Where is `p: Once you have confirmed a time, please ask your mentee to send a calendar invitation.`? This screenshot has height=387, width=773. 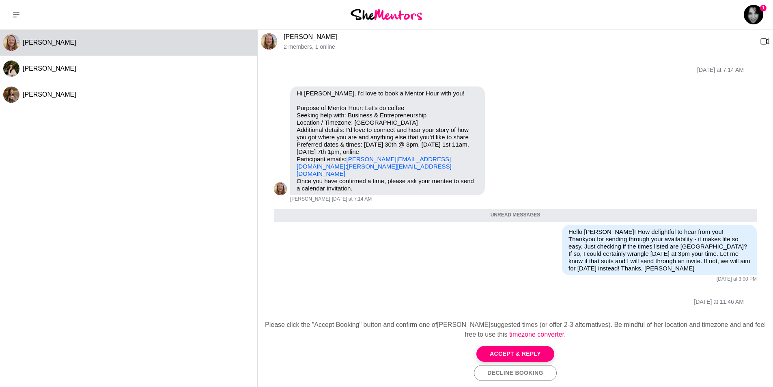 p: Once you have confirmed a time, please ask your mentee to send a calendar invitation. is located at coordinates (388, 185).